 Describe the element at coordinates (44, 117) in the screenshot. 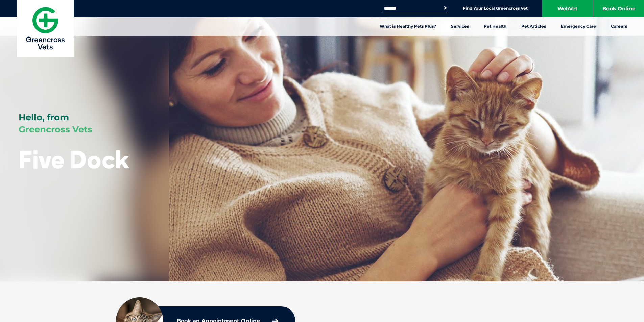

I see `span: Hello, from` at that location.